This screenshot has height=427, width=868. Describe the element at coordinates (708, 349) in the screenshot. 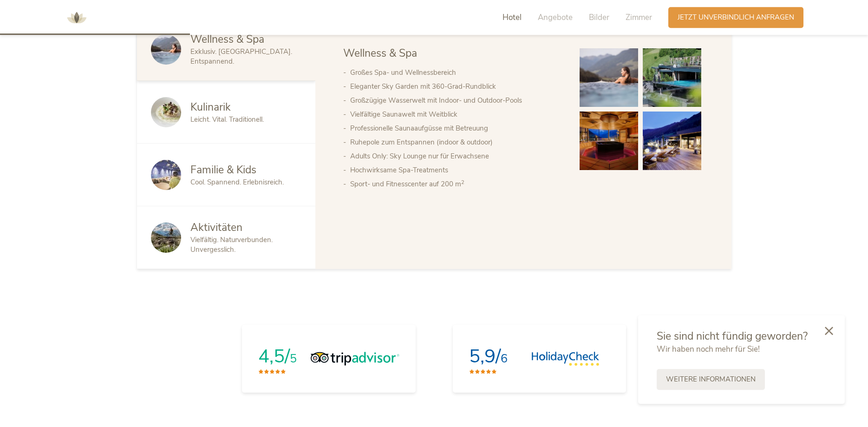

I see `span: Wir haben noch mehr für Sie!` at that location.